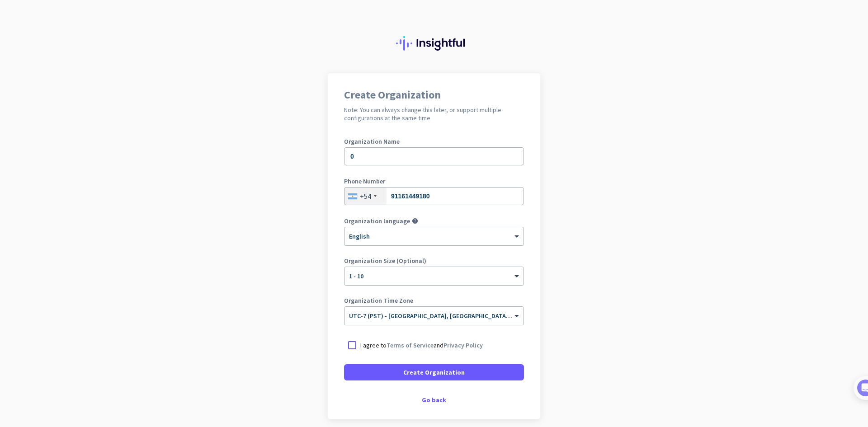  What do you see at coordinates (434, 300) in the screenshot?
I see `label: Organization Time Zone` at bounding box center [434, 300].